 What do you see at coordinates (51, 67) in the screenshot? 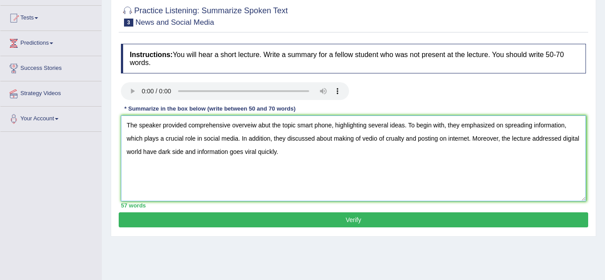
I see `a: Success Stories` at bounding box center [51, 67].